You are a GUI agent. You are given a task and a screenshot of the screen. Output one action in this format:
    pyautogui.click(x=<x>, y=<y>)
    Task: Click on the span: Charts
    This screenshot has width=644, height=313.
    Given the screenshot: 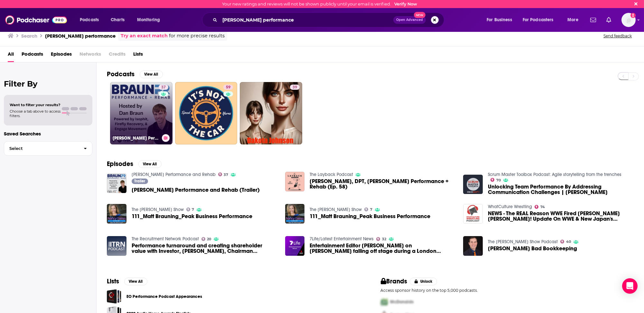 What is the action you would take?
    pyautogui.click(x=117, y=20)
    